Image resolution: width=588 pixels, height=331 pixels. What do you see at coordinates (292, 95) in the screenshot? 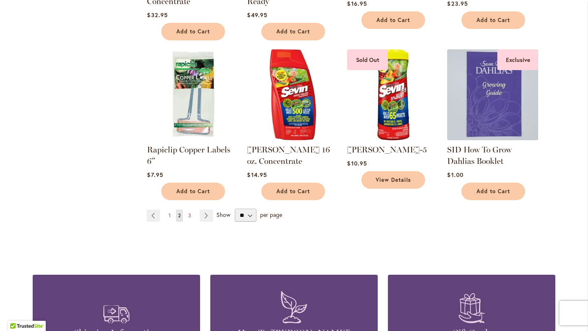
I see `img: Sevin 16 oz. Concentrate` at bounding box center [292, 95].